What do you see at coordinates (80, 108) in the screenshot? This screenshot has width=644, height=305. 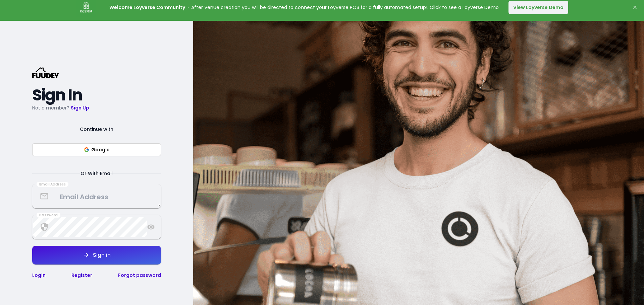 I see `a: Sign Up` at bounding box center [80, 108].